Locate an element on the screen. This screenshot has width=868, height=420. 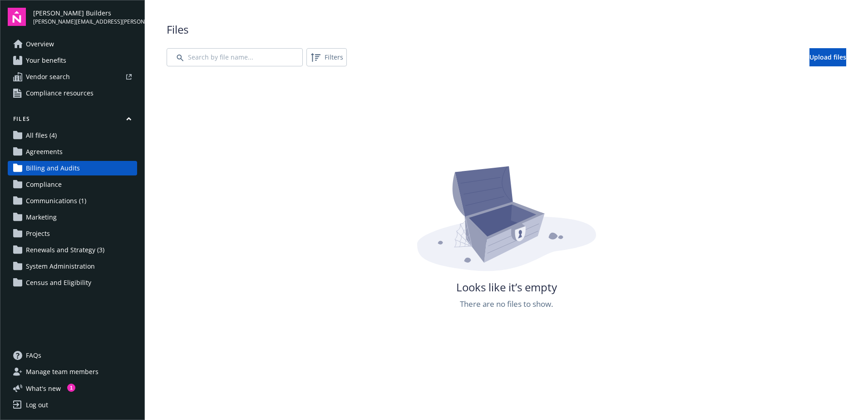
button: Files is located at coordinates (72, 120).